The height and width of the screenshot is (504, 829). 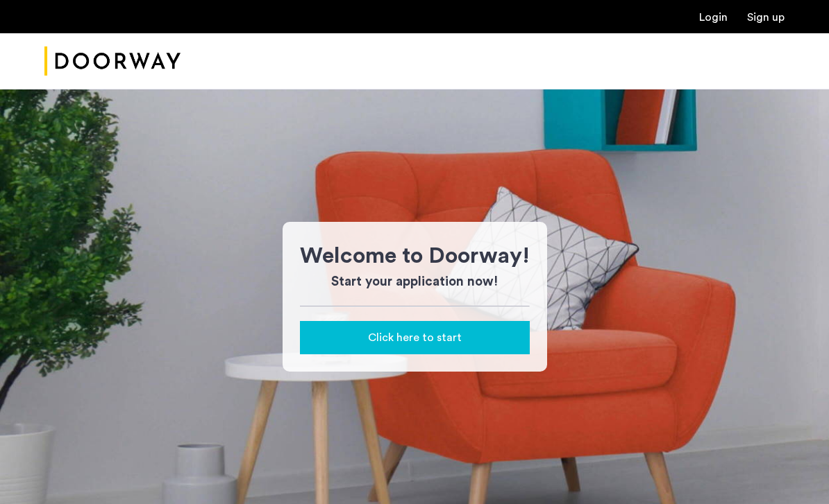 I want to click on h3: Start your application now!, so click(x=414, y=282).